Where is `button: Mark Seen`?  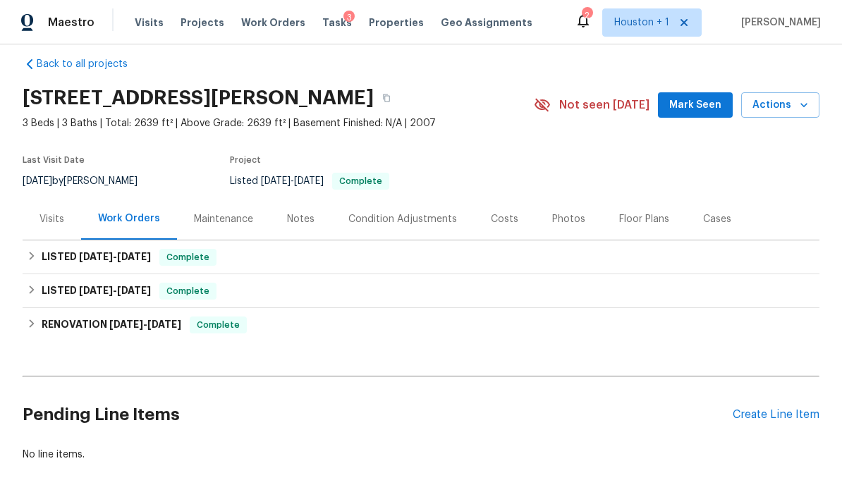 button: Mark Seen is located at coordinates (696, 105).